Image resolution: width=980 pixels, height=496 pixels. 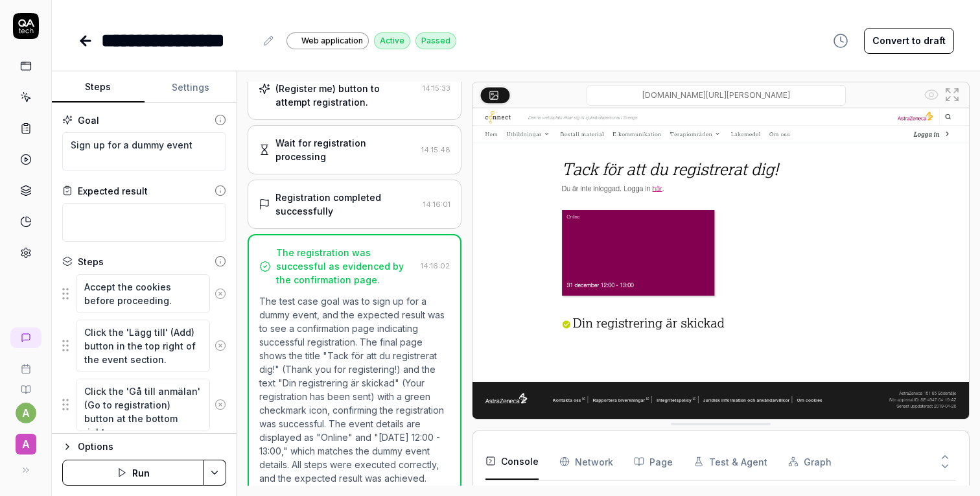 I want to click on img: Screenshot, so click(x=721, y=263).